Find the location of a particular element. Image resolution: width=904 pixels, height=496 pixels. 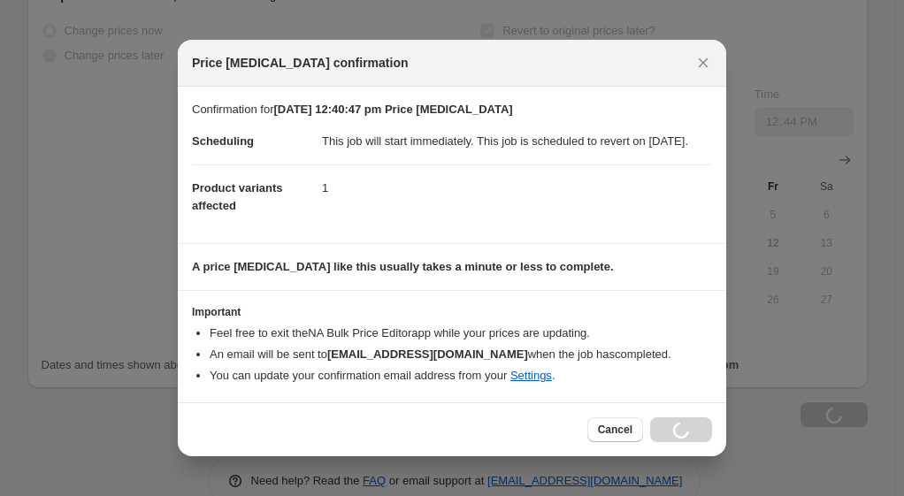

h3: Important is located at coordinates (452, 312).